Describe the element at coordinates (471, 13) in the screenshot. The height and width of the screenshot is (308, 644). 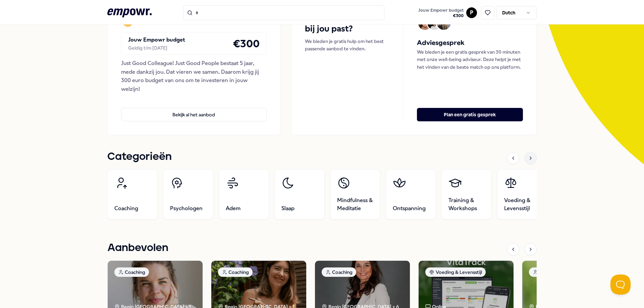
I see `button: P` at that location.